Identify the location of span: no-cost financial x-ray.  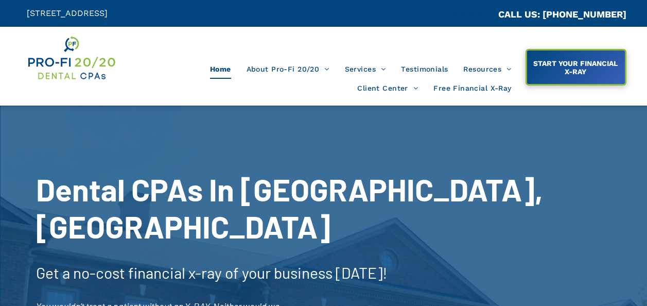
(147, 272).